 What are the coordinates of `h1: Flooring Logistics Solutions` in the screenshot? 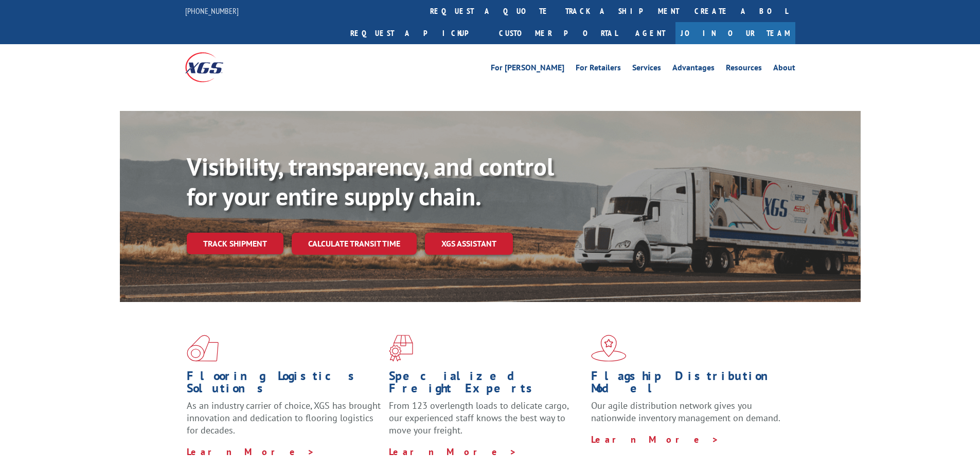 It's located at (284, 385).